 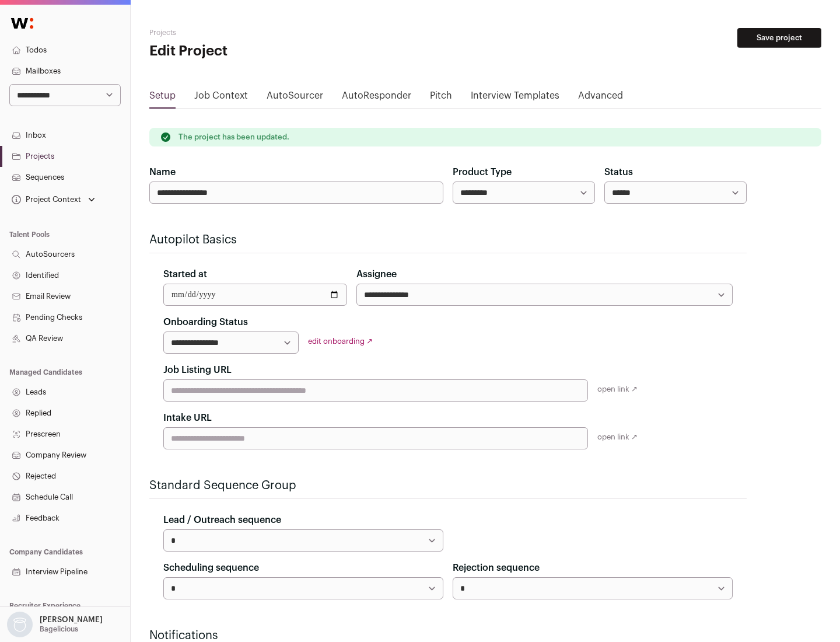 What do you see at coordinates (779, 38) in the screenshot?
I see `button: Save project` at bounding box center [779, 38].